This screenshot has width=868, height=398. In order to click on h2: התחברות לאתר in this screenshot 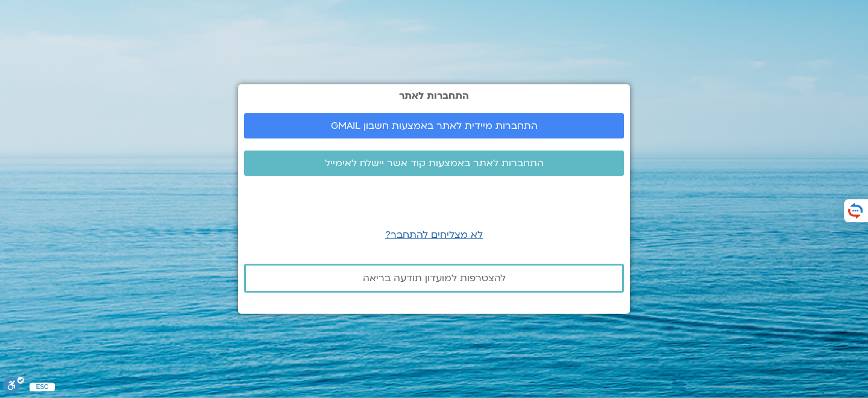, I will do `click(434, 96)`.